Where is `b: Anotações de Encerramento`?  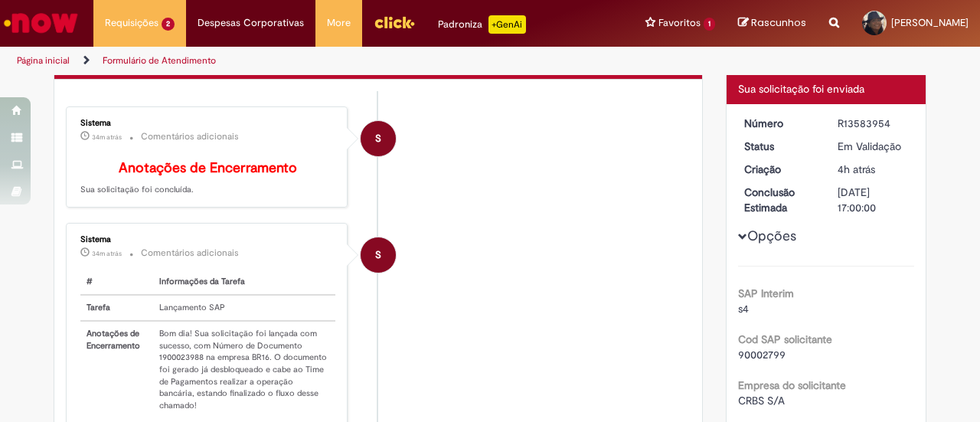
b: Anotações de Encerramento is located at coordinates (207, 168).